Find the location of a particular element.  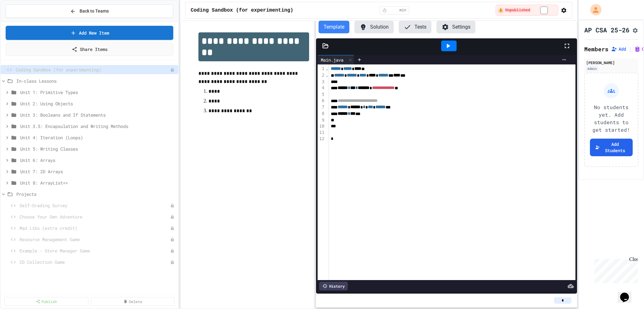

span: Unit 3: Booleans and If Statements is located at coordinates (98, 115).